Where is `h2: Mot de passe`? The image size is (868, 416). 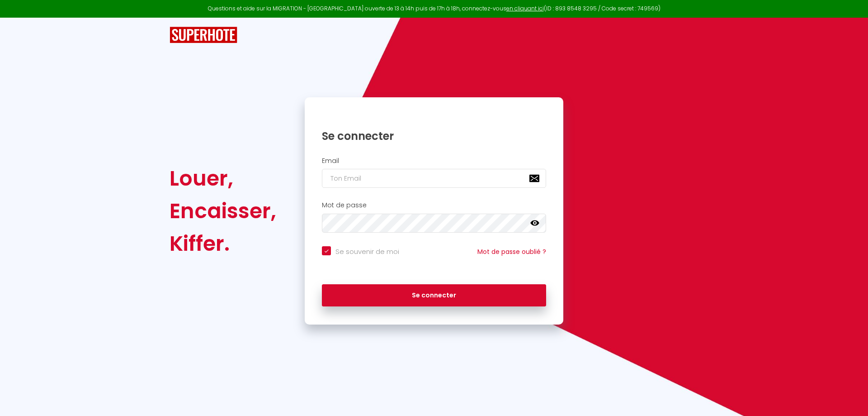 h2: Mot de passe is located at coordinates (434, 205).